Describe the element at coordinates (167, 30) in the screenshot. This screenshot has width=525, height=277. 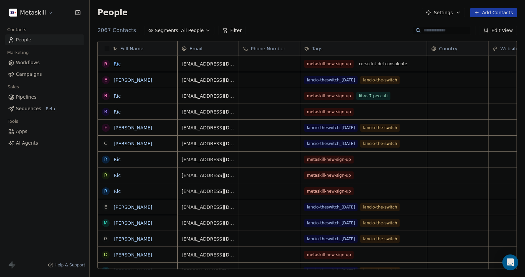
I see `span: Segments:` at that location.